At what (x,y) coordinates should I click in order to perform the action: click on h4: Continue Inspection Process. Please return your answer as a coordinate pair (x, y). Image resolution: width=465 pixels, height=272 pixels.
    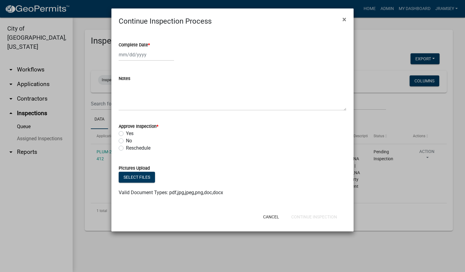
    Looking at the image, I should click on (165, 21).